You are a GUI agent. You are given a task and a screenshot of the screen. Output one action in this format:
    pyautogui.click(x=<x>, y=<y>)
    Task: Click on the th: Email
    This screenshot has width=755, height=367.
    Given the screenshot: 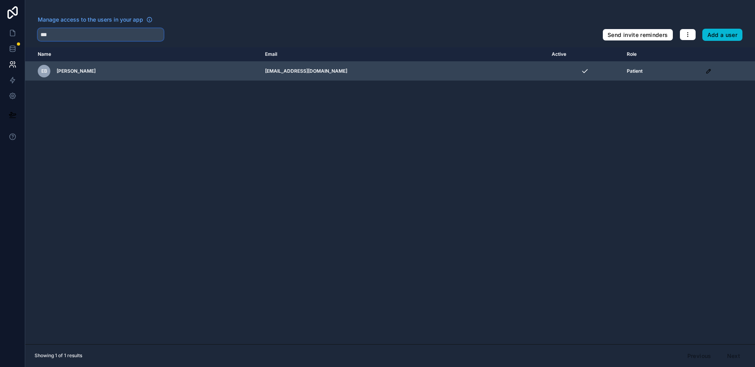 What is the action you would take?
    pyautogui.click(x=403, y=54)
    